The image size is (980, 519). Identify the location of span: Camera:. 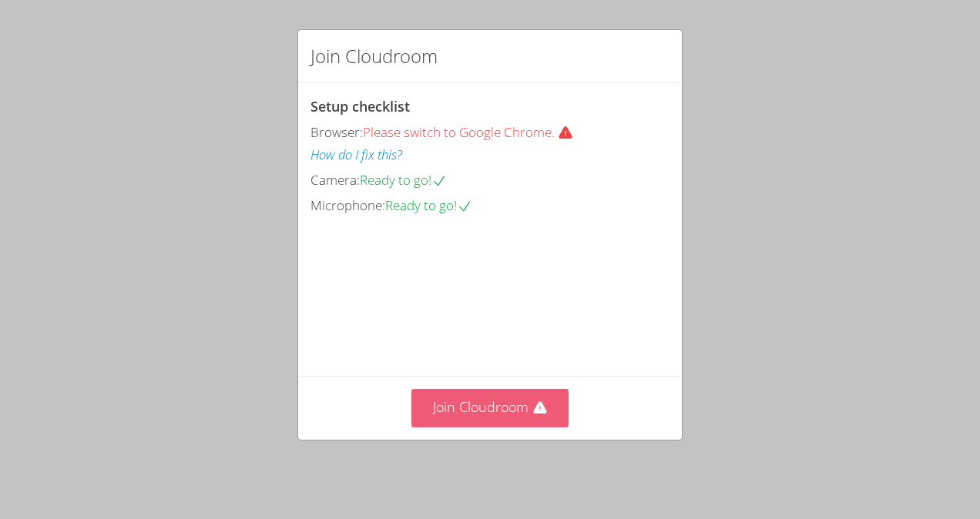
(335, 179).